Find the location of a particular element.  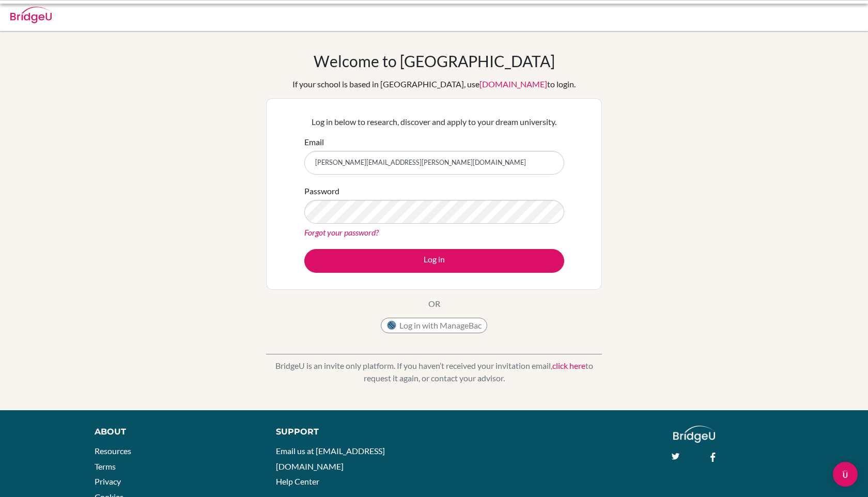

button: Log in with ManageBac is located at coordinates (434, 325).